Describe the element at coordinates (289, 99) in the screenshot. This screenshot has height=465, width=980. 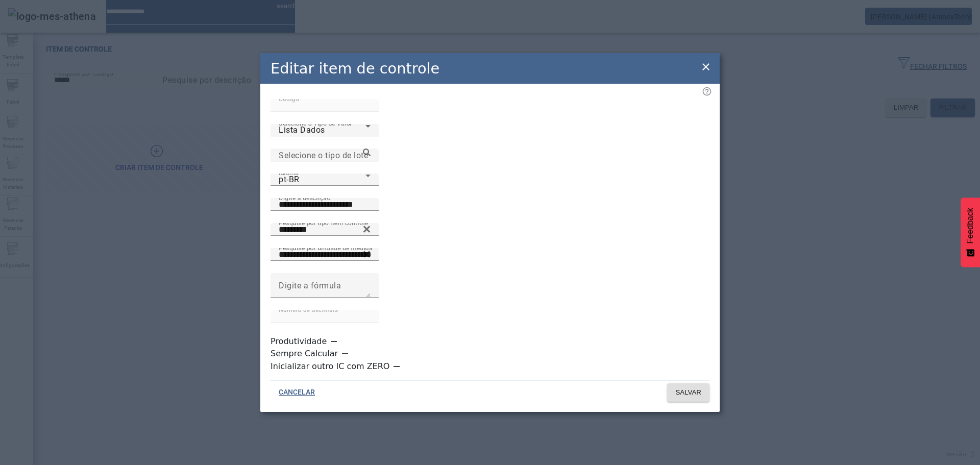
I see `mat-label: Código` at that location.